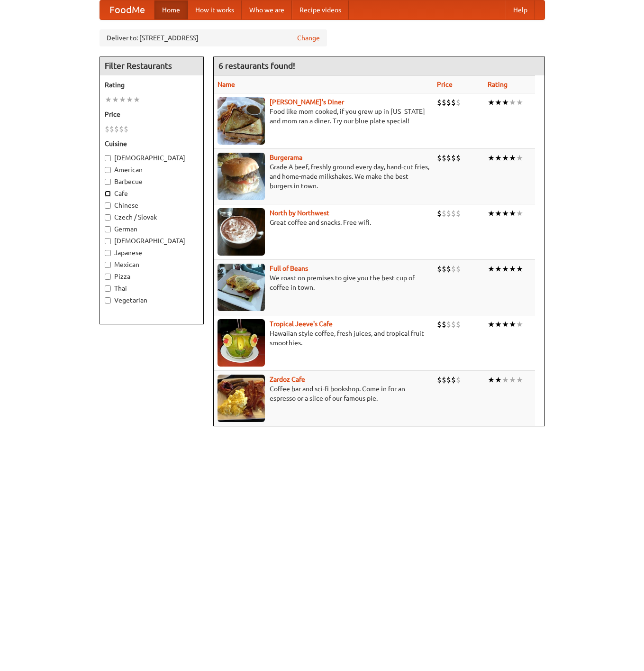  Describe the element at coordinates (108, 205) in the screenshot. I see `input: Chinese` at that location.